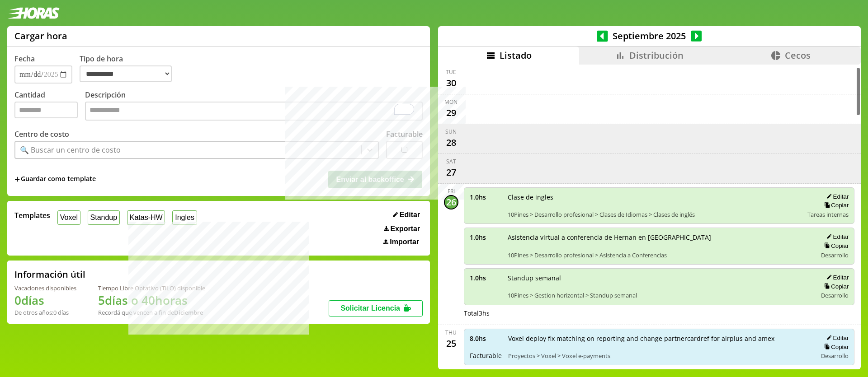 The height and width of the screenshot is (377, 868). What do you see at coordinates (45, 300) in the screenshot?
I see `h1: 0 días` at bounding box center [45, 300].